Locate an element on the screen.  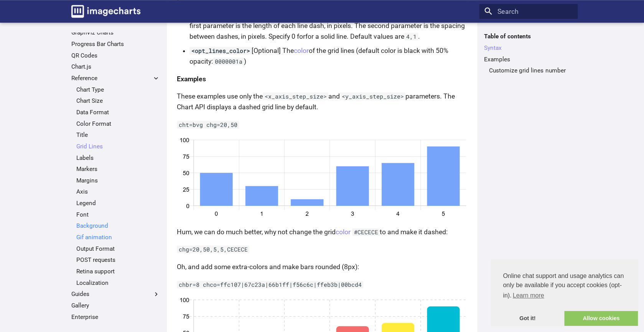
span: Online chat support and usage analytics can only be available if you accept cookies (opt-in). is located at coordinates (564, 286).